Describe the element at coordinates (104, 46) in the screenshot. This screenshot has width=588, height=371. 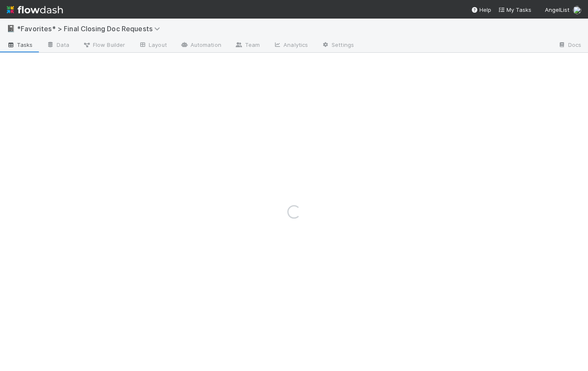
I see `a: Flow Builder` at that location.